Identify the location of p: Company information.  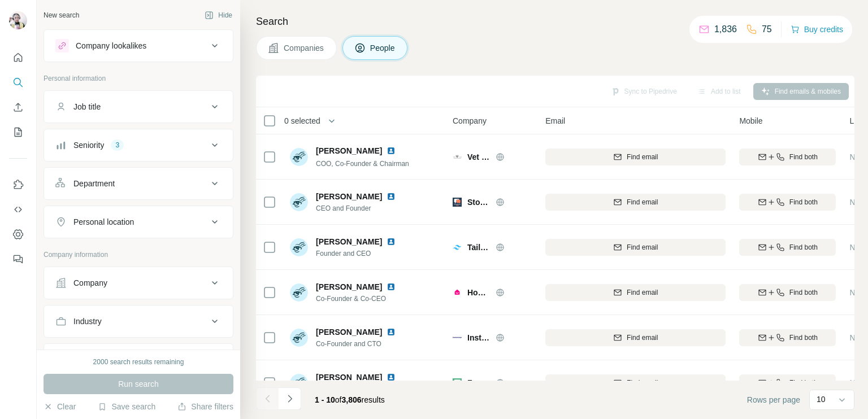
(138, 255).